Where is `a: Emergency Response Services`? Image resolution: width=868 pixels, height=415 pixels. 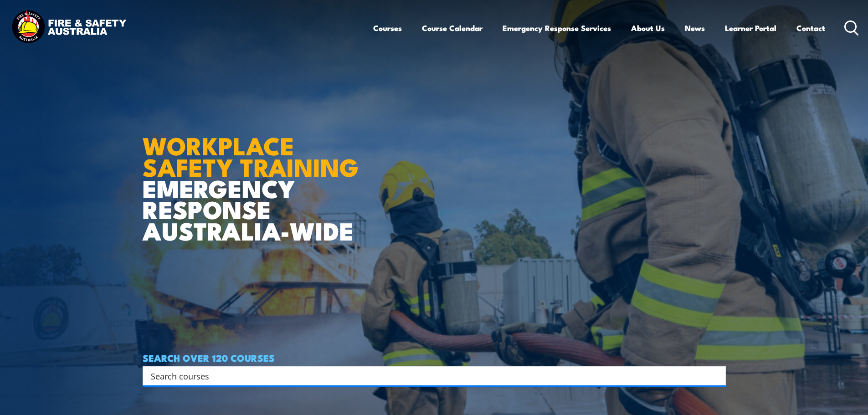 a: Emergency Response Services is located at coordinates (557, 28).